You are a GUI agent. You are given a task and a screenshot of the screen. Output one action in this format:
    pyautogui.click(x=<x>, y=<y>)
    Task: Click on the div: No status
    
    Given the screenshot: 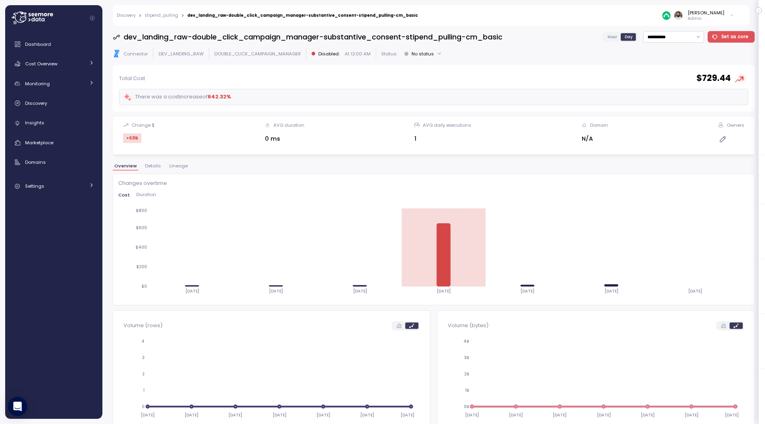 What is the action you would take?
    pyautogui.click(x=422, y=54)
    